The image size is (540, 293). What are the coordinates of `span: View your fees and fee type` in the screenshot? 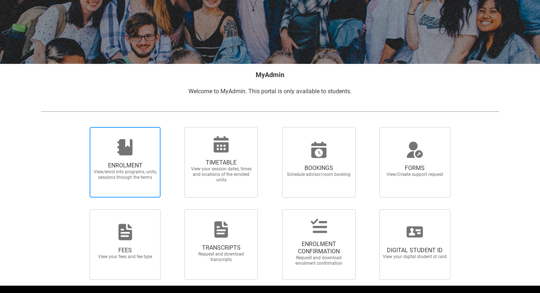 It's located at (125, 257).